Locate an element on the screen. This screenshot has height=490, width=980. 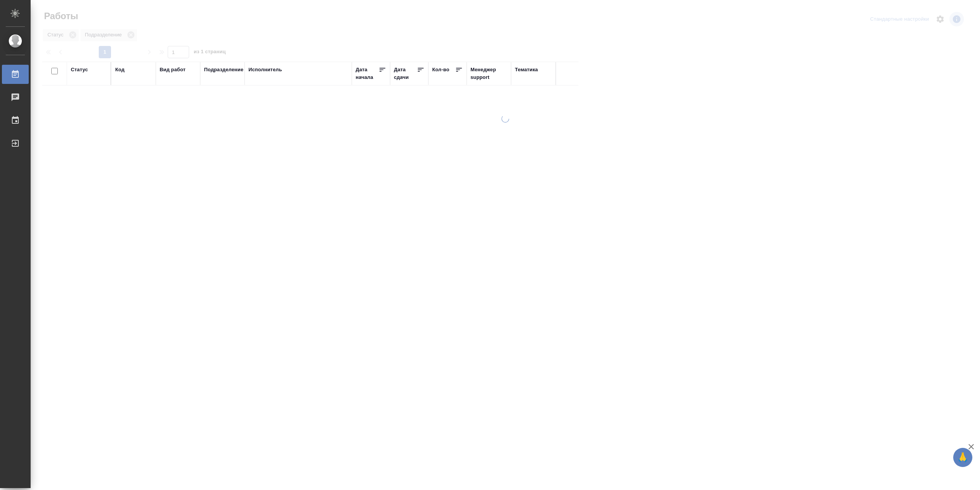
div: Менеджер support is located at coordinates (489, 73).